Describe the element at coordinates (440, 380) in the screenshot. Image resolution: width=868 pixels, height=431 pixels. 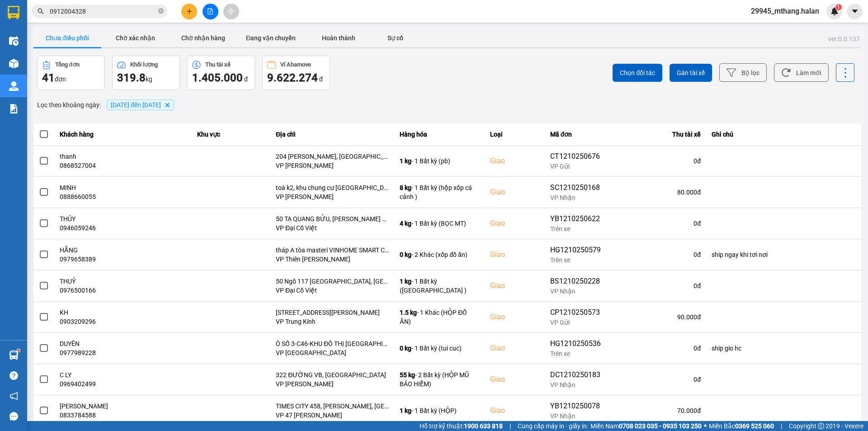
I see `div: - 2 Bất kỳ (HỘP MŨ BẢO HIỂM)` at that location.